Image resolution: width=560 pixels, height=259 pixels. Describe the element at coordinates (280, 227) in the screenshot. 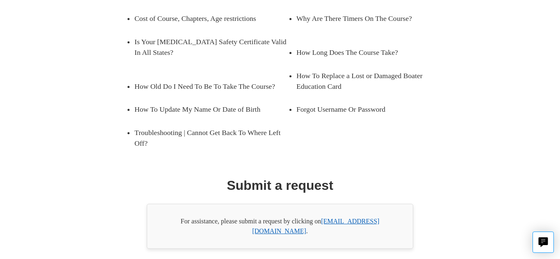

I see `div: For assistance, please submit a request by clicking on .` at that location.